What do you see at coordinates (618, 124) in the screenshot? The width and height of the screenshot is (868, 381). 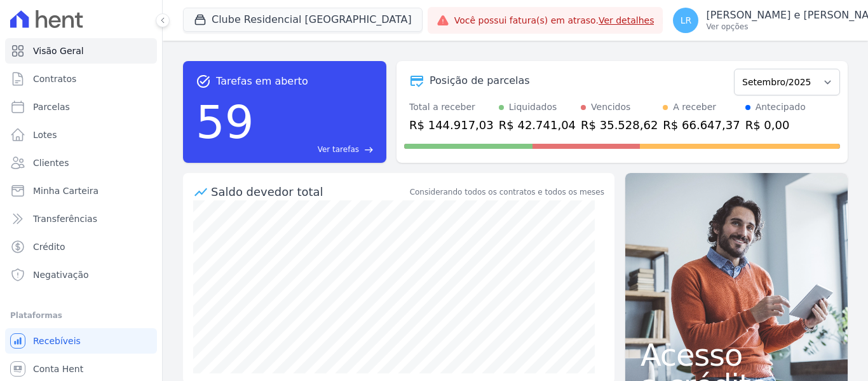 I see `div: R$ 35.528,62` at bounding box center [618, 124].